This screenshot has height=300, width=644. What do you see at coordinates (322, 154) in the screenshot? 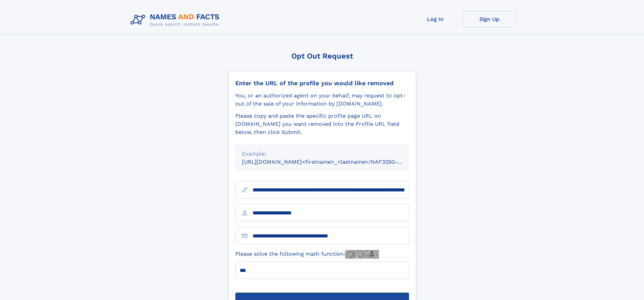
I see `div: Example:` at bounding box center [322, 154].